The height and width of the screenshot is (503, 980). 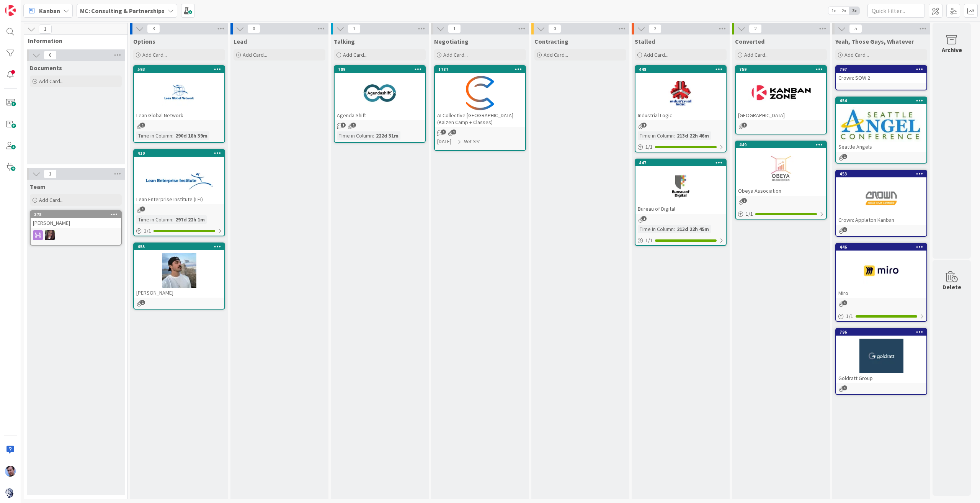 What do you see at coordinates (644, 41) in the screenshot?
I see `span: Stalled` at bounding box center [644, 41].